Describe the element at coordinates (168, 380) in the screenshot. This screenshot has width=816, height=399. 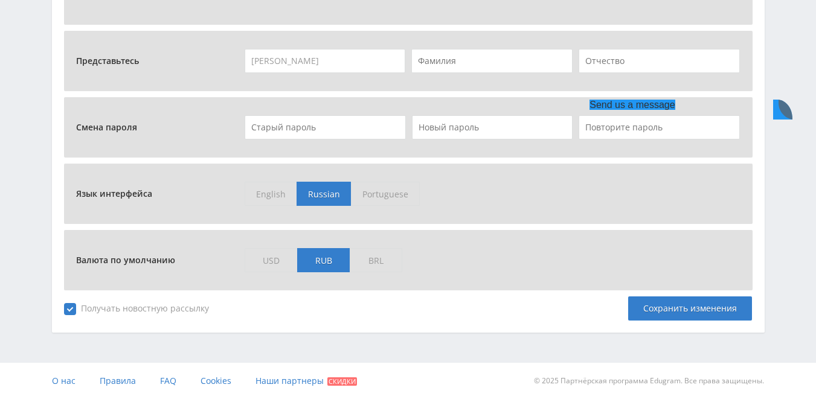
I see `span: FAQ` at that location.